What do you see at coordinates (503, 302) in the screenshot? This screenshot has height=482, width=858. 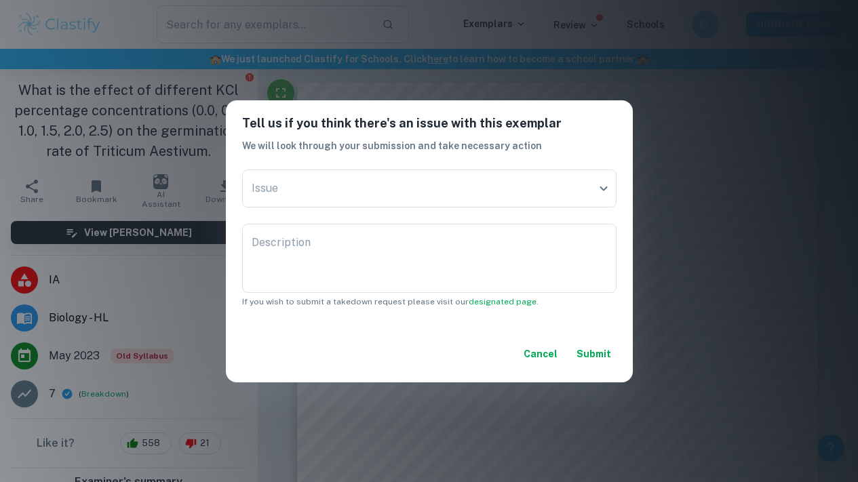 I see `a: designated page` at bounding box center [503, 302].